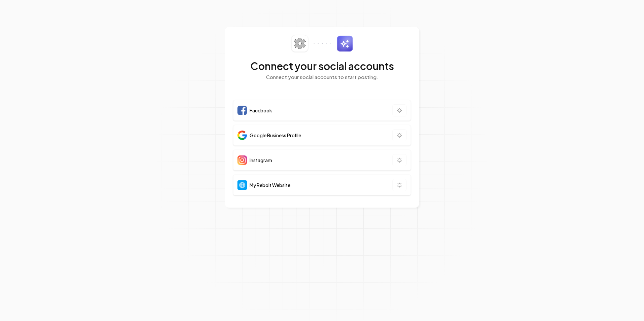 The width and height of the screenshot is (644, 321). Describe the element at coordinates (242, 135) in the screenshot. I see `img: Google` at that location.